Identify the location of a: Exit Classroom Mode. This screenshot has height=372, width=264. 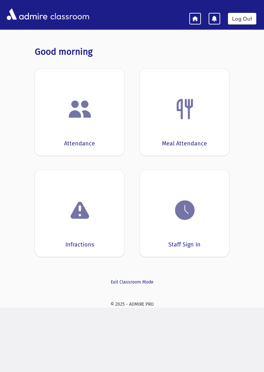
(132, 282).